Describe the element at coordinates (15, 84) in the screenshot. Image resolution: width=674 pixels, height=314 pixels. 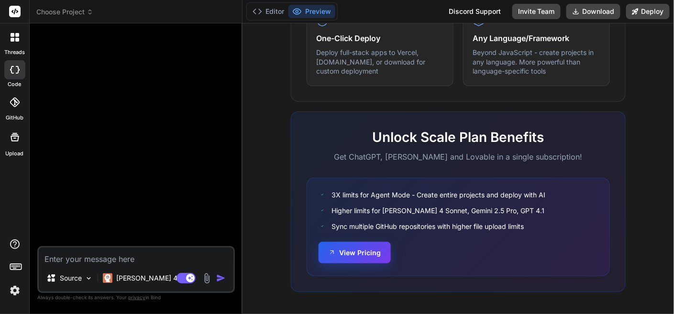
I see `label: code` at that location.